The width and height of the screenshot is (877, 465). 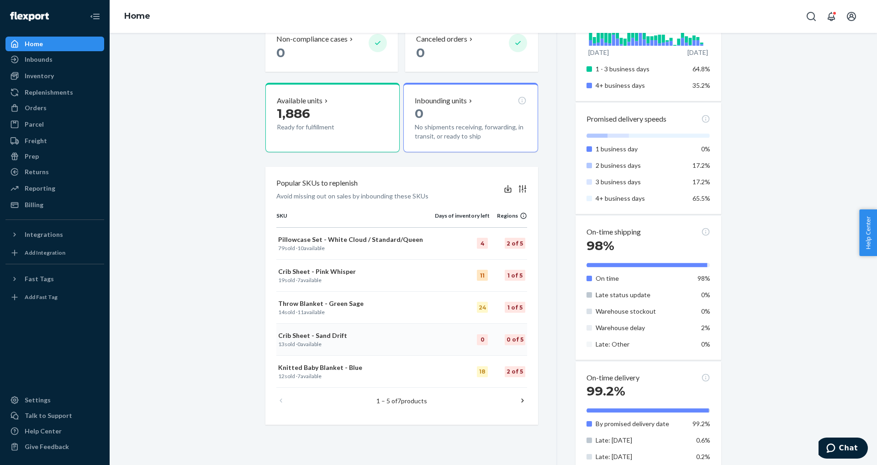 What do you see at coordinates (319, 127) in the screenshot?
I see `p: Ready for fulfillment` at bounding box center [319, 127].